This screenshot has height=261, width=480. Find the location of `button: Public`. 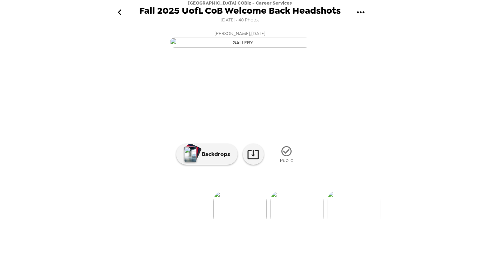

button: Public is located at coordinates (287, 154).